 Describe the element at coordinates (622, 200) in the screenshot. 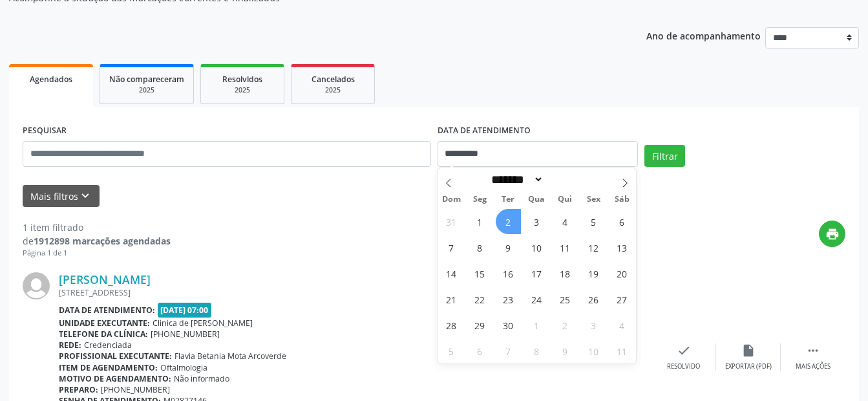

I see `span: Sáb` at that location.